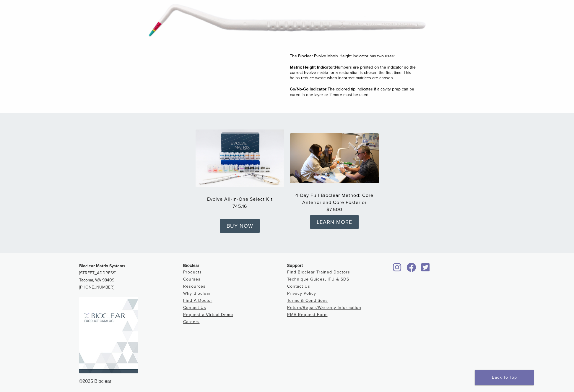 The width and height of the screenshot is (574, 392). Describe the element at coordinates (240, 206) in the screenshot. I see `strong: 745.16` at that location.